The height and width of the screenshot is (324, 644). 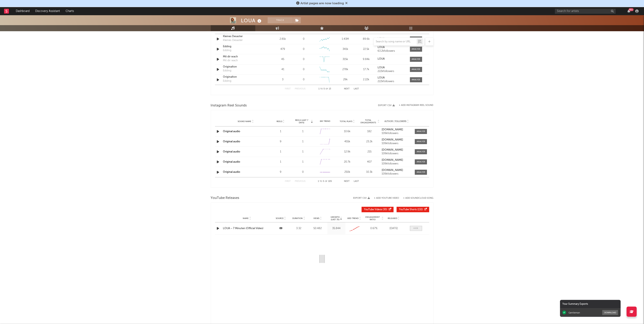 What do you see at coordinates (346, 122) in the screenshot?
I see `span: Total Plays` at bounding box center [346, 122].